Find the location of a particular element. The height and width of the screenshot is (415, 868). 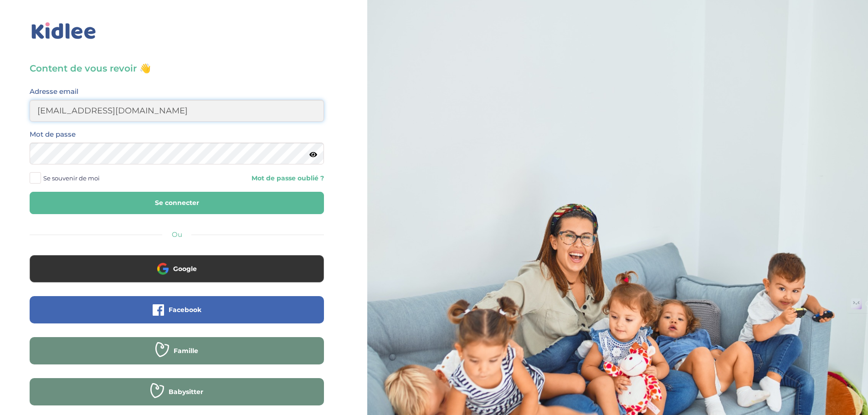

img: google.png is located at coordinates (163, 268).